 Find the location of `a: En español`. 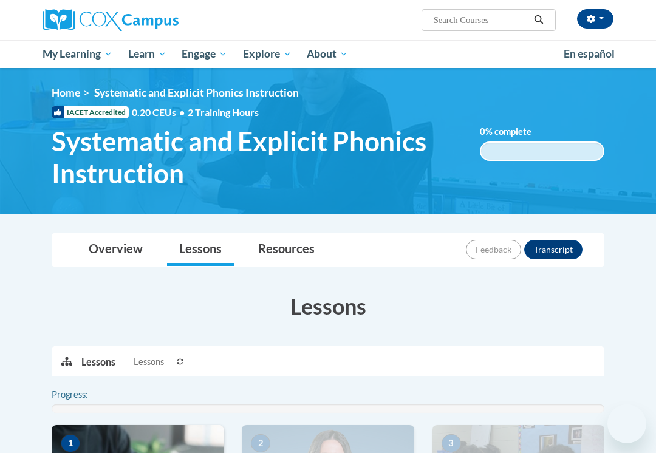

a: En español is located at coordinates (589, 54).